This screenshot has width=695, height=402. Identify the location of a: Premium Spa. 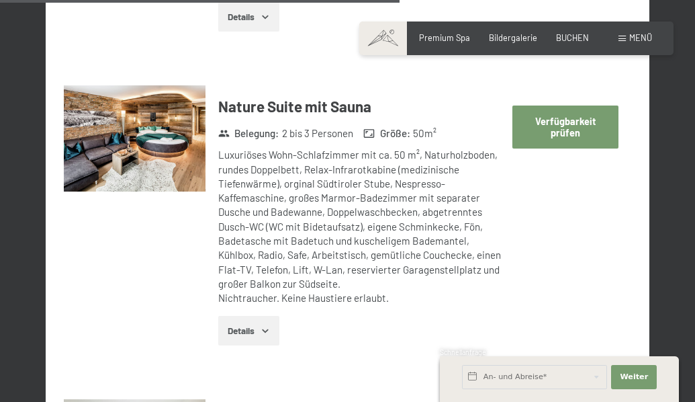
(445, 38).